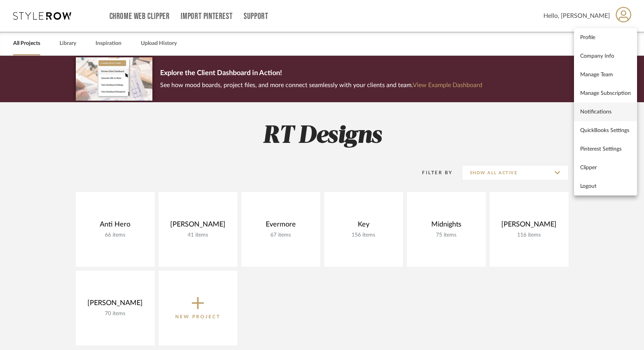 This screenshot has width=644, height=350. What do you see at coordinates (605, 186) in the screenshot?
I see `span: Logout` at bounding box center [605, 186].